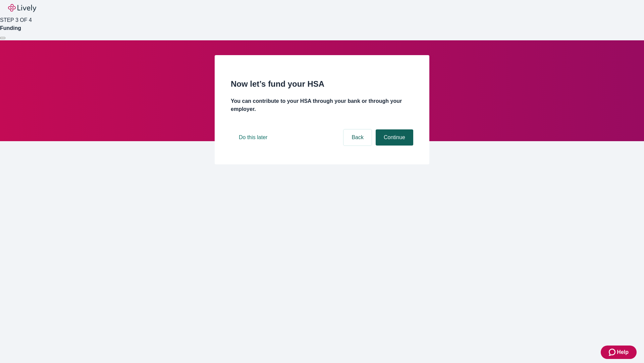  What do you see at coordinates (613, 352) in the screenshot?
I see `svg: Zendesk support icon` at bounding box center [613, 352].